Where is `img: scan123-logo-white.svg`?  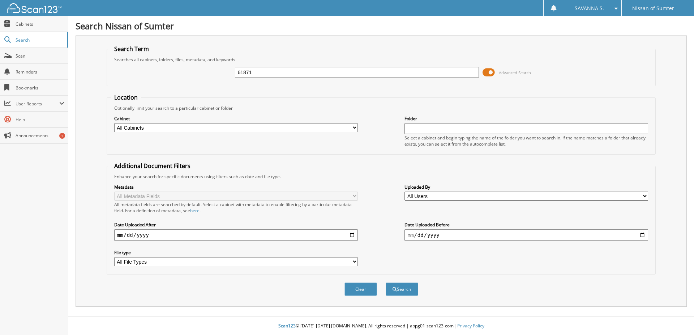
img: scan123-logo-white.svg is located at coordinates (34, 8).